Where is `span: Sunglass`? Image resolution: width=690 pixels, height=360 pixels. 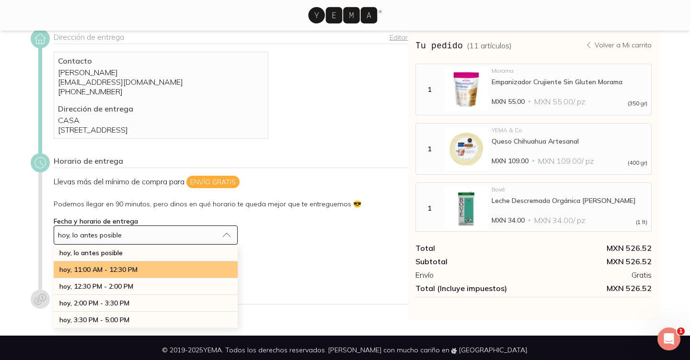
span: Sunglass is located at coordinates (357, 204).